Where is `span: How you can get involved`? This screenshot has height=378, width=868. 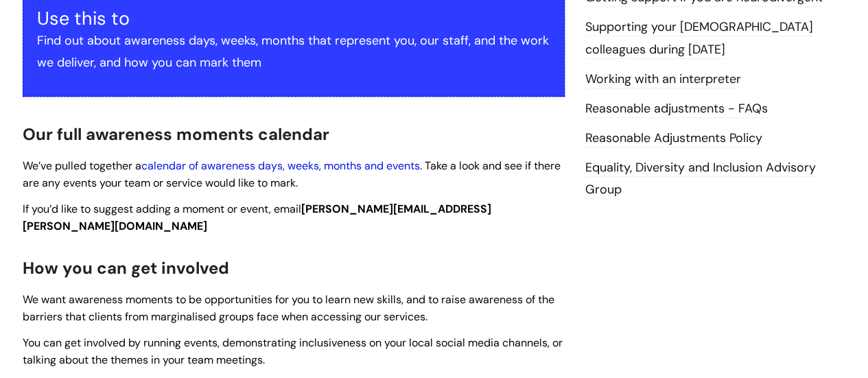 span: How you can get involved is located at coordinates (126, 268).